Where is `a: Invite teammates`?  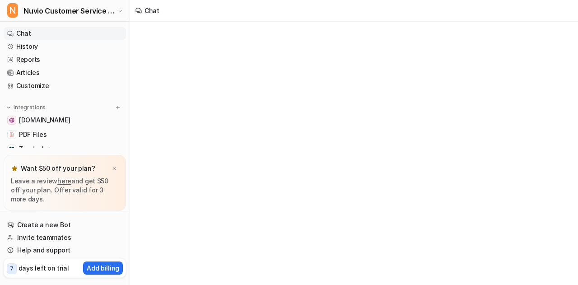 a: Invite teammates is located at coordinates (65, 238).